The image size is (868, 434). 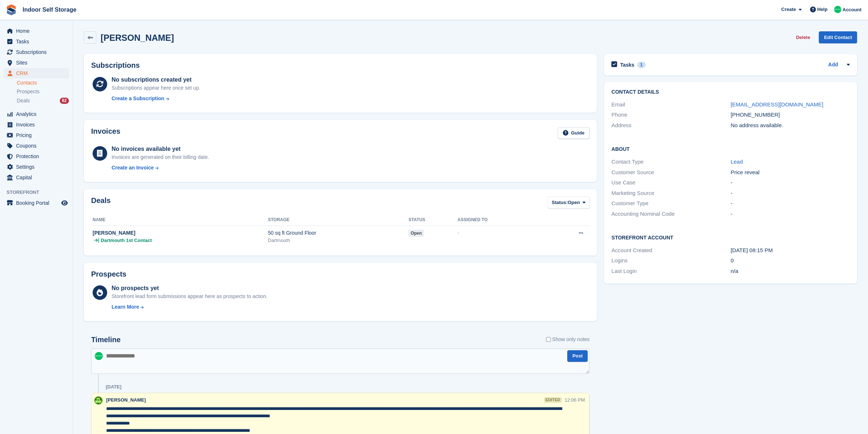 What do you see at coordinates (578, 356) in the screenshot?
I see `button: Post` at bounding box center [578, 356].